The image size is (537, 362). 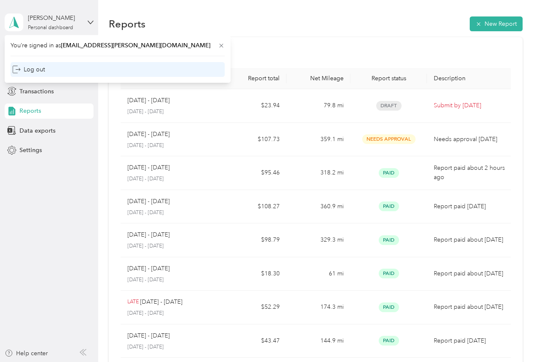 I want to click on td: 174.3 mi, so click(x=318, y=308).